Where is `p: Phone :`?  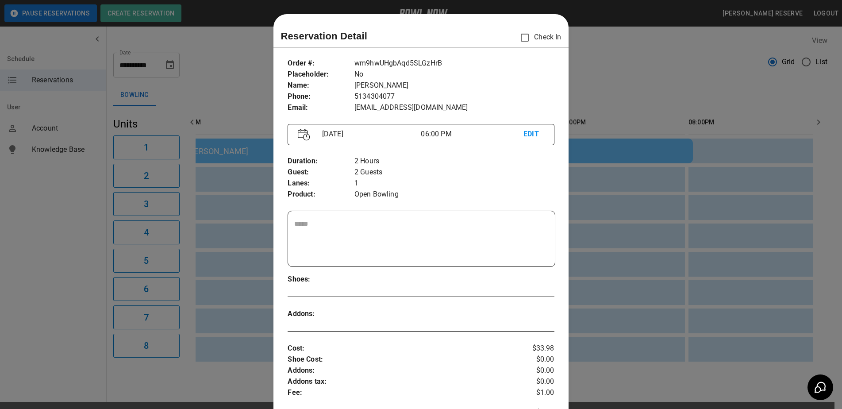
p: Phone : is located at coordinates (321, 96).